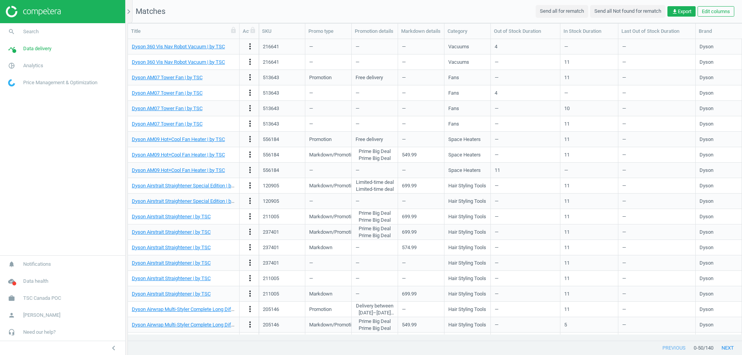 Image resolution: width=742 pixels, height=355 pixels. I want to click on i: cloud_done, so click(12, 281).